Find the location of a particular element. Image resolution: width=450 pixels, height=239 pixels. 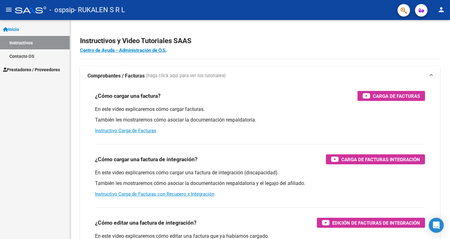

span: Inicio is located at coordinates (11, 29).